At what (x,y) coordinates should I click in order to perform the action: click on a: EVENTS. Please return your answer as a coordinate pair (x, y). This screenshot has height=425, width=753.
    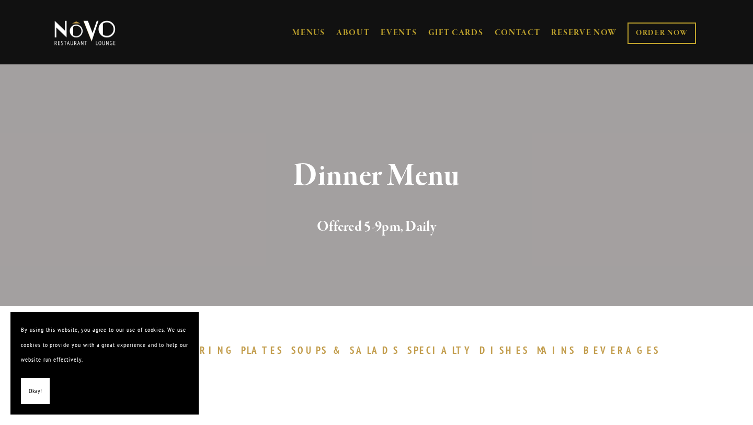
    Looking at the image, I should click on (399, 33).